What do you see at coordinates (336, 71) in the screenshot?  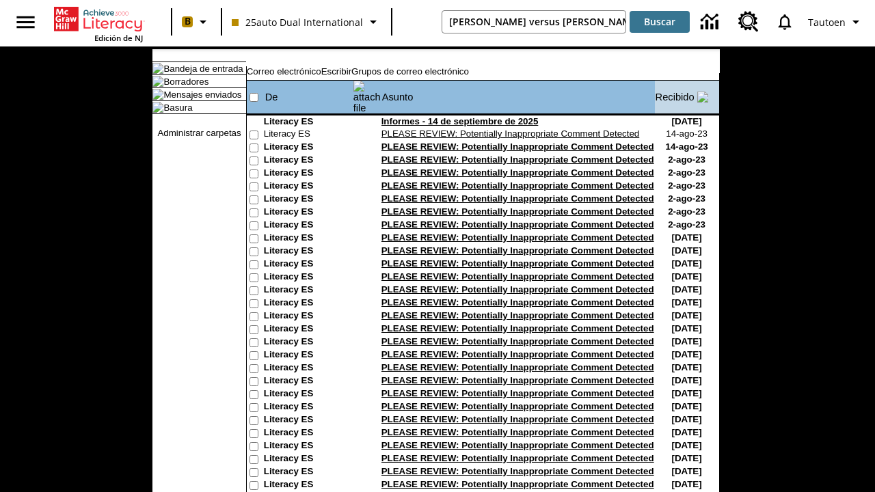 I see `a: Escribir` at bounding box center [336, 71].